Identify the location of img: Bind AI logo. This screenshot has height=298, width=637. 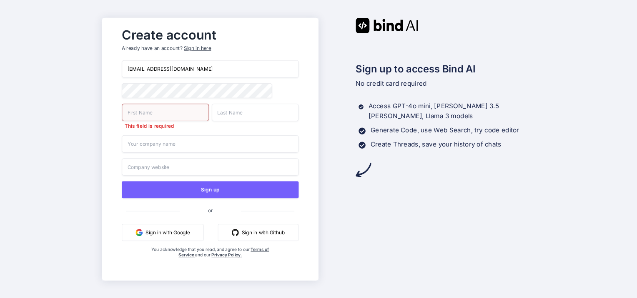
(387, 25).